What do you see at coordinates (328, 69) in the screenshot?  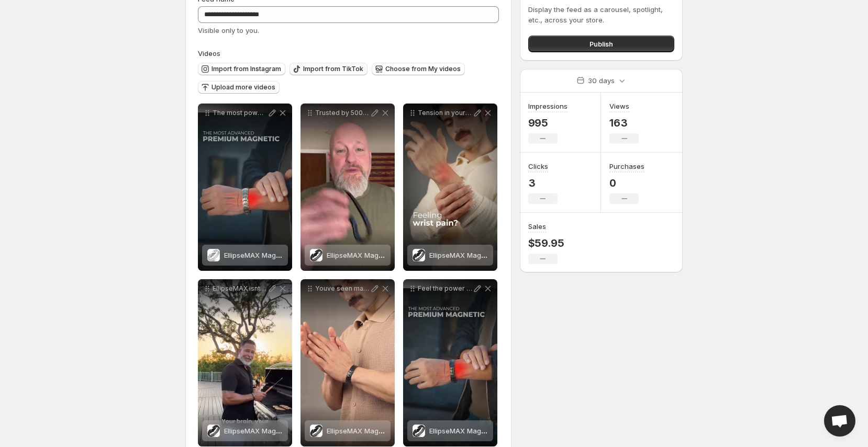 I see `button: Import from TikTok` at bounding box center [328, 69].